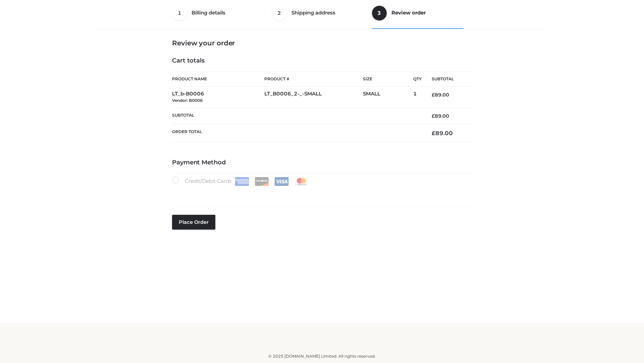  I want to click on img: Discover, so click(262, 181).